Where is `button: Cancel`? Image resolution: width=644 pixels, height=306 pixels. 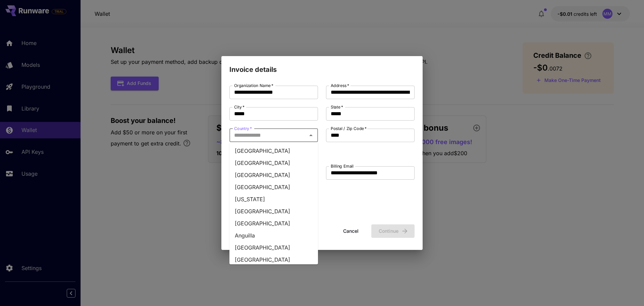
button: Cancel is located at coordinates (351, 231).